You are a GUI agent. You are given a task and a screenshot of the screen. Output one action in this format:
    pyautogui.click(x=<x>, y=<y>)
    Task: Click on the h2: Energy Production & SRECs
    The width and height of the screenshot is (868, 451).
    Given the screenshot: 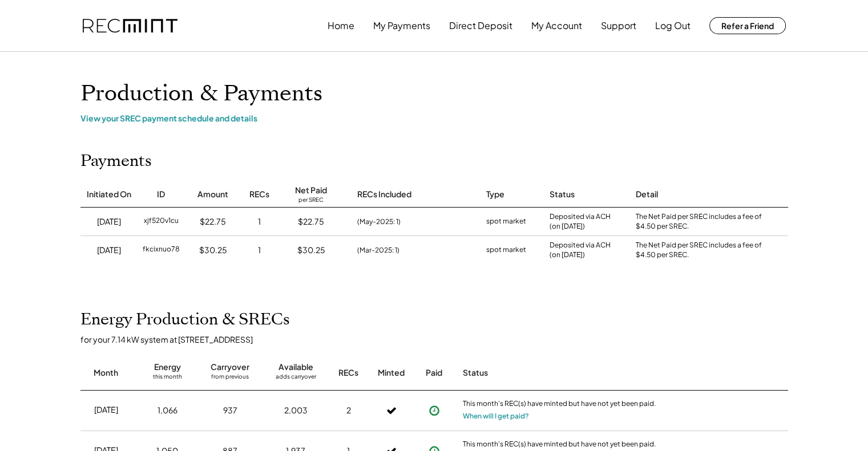 What is the action you would take?
    pyautogui.click(x=185, y=320)
    